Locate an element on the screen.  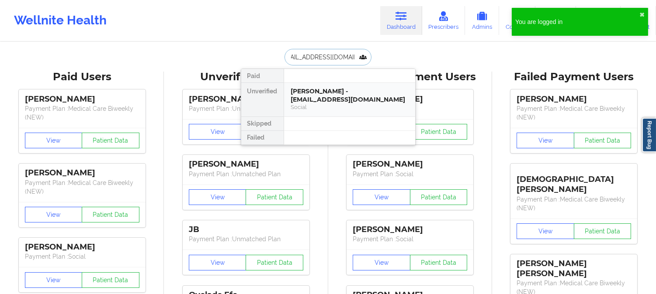
button: close is located at coordinates (642, 15).